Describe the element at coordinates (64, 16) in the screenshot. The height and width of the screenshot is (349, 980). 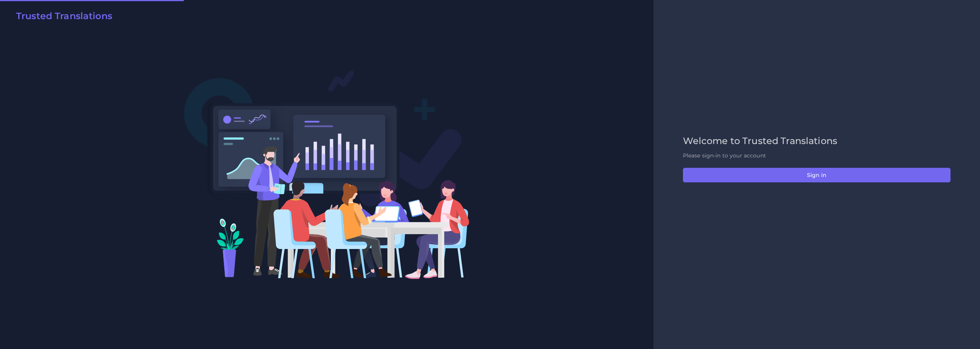
I see `h2: Trusted Translations` at that location.